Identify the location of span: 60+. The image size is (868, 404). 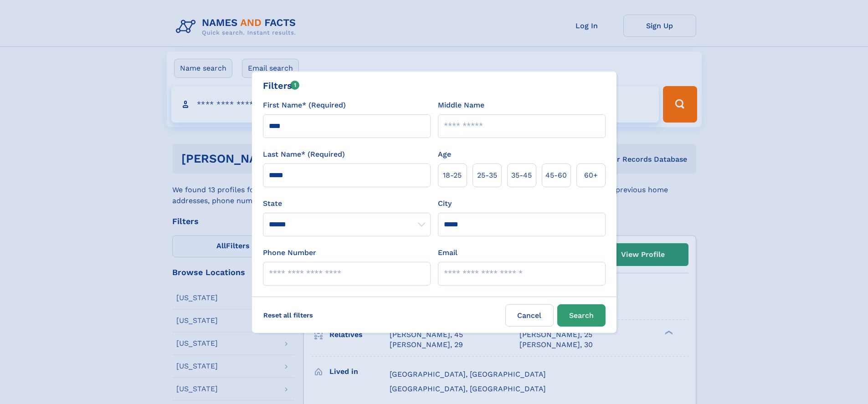
(591, 176).